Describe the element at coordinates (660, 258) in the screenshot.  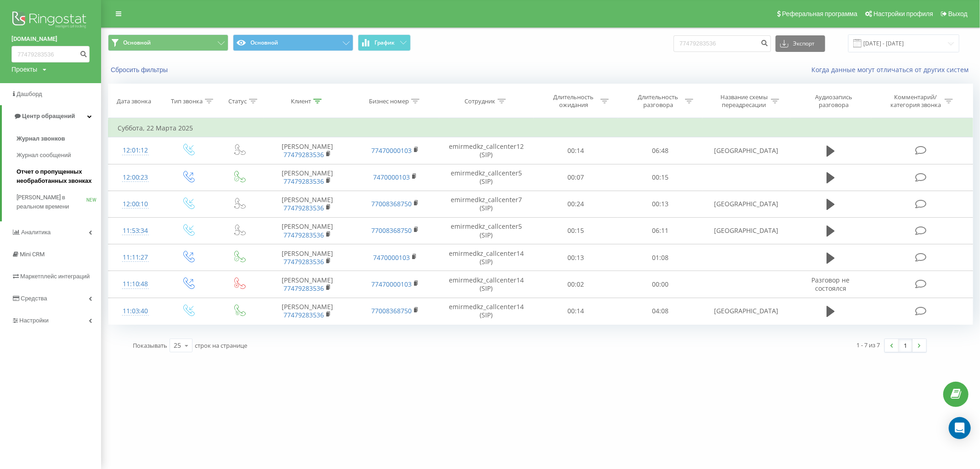
I see `td: 01:08` at that location.